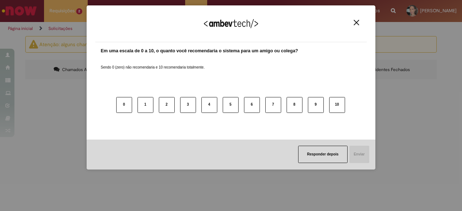  Describe the element at coordinates (153, 63) in the screenshot. I see `label: Sendo 0 (zero) não recomendaria e 10 recomendaria totalmente.` at that location.